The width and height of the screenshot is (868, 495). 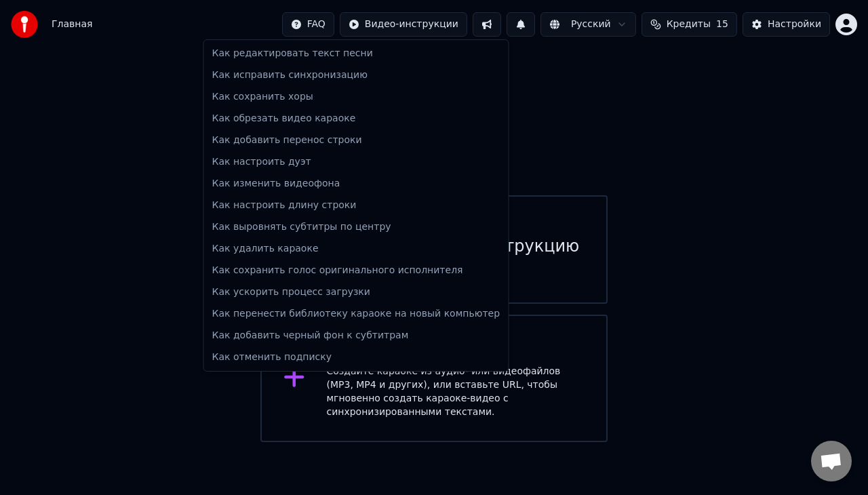 What do you see at coordinates (356, 54) in the screenshot?
I see `div: Как редактировать текст песни` at bounding box center [356, 54].